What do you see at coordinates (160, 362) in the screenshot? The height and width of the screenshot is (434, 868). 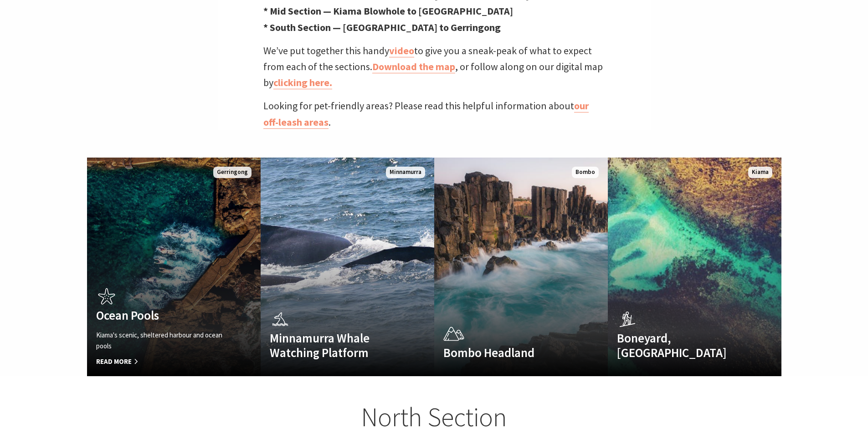 I see `span: Read More` at bounding box center [160, 362].